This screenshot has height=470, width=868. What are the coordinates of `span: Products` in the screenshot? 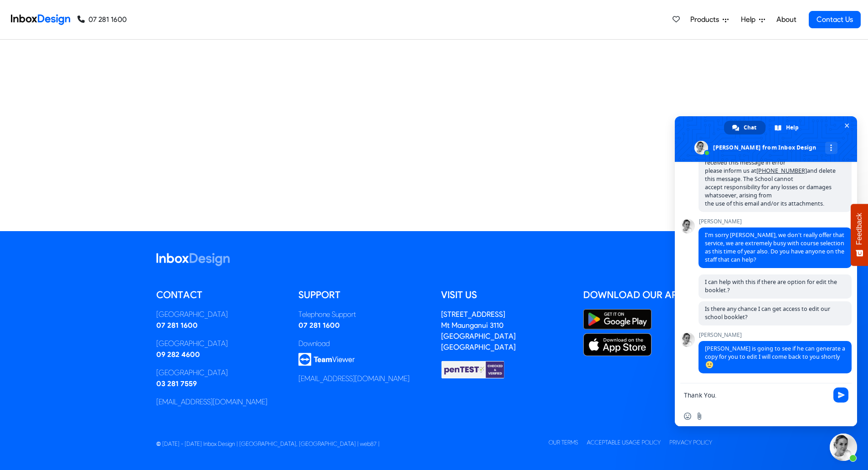 It's located at (706, 20).